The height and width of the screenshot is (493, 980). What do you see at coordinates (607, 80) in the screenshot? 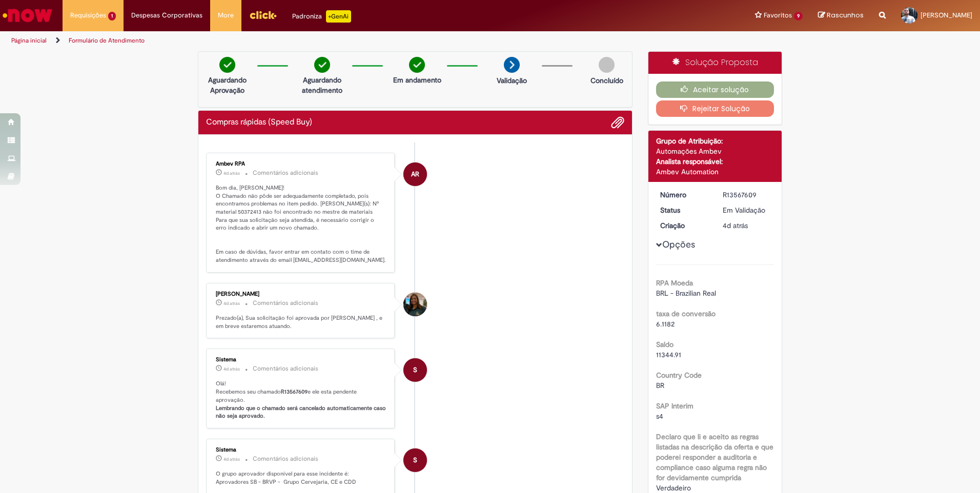
I see `p: Concluído` at bounding box center [607, 80].